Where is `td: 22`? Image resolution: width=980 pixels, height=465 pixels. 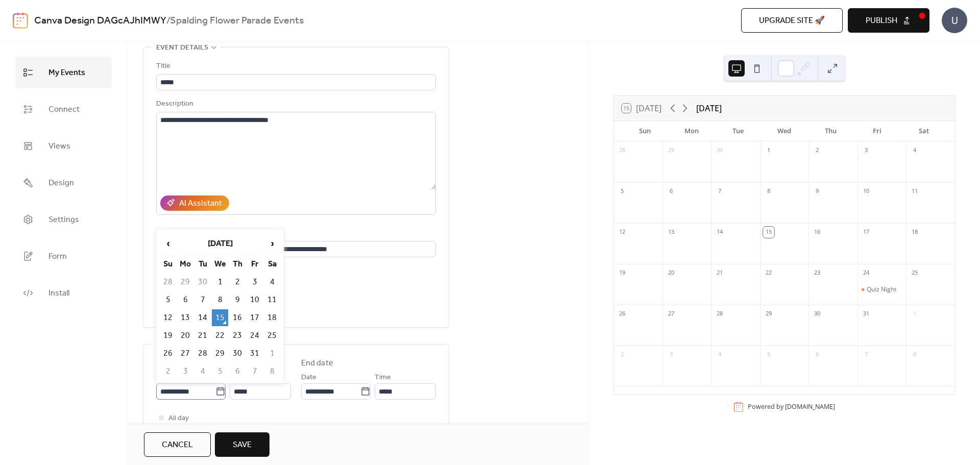
td: 22 is located at coordinates (220, 335).